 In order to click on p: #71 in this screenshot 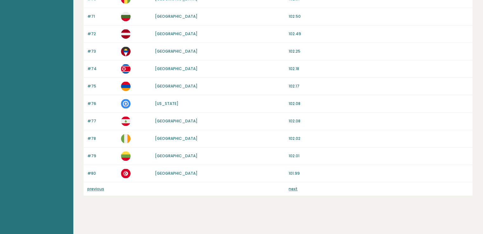, I will do `click(102, 16)`.